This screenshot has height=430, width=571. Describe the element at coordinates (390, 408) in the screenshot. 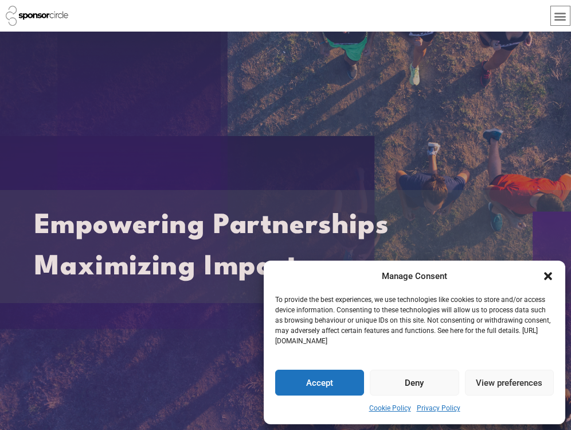

I see `a: Cookie Policy` at that location.